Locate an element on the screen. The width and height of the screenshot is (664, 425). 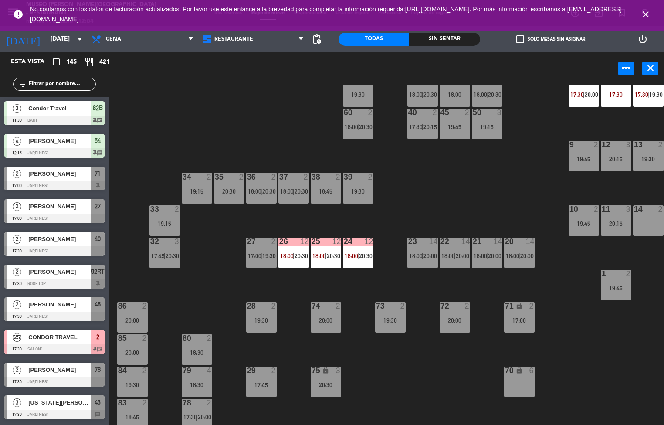
span: pending_actions is located at coordinates (317, 39).